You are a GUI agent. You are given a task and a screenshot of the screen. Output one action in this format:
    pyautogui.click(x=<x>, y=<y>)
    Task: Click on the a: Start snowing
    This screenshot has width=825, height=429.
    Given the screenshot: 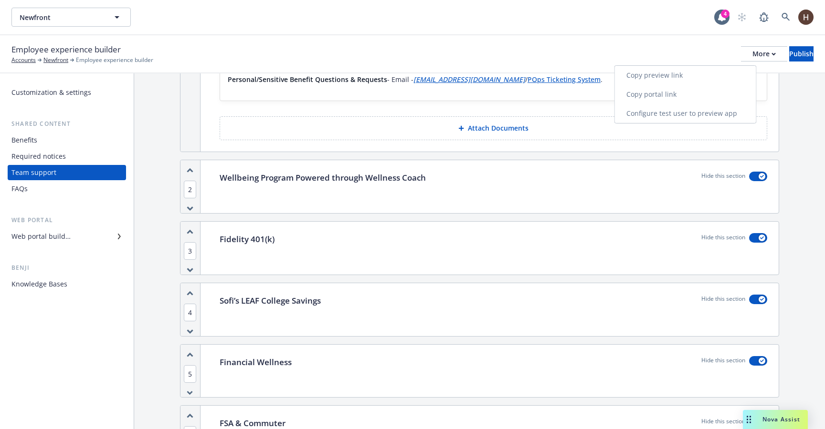 What is the action you would take?
    pyautogui.click(x=742, y=17)
    